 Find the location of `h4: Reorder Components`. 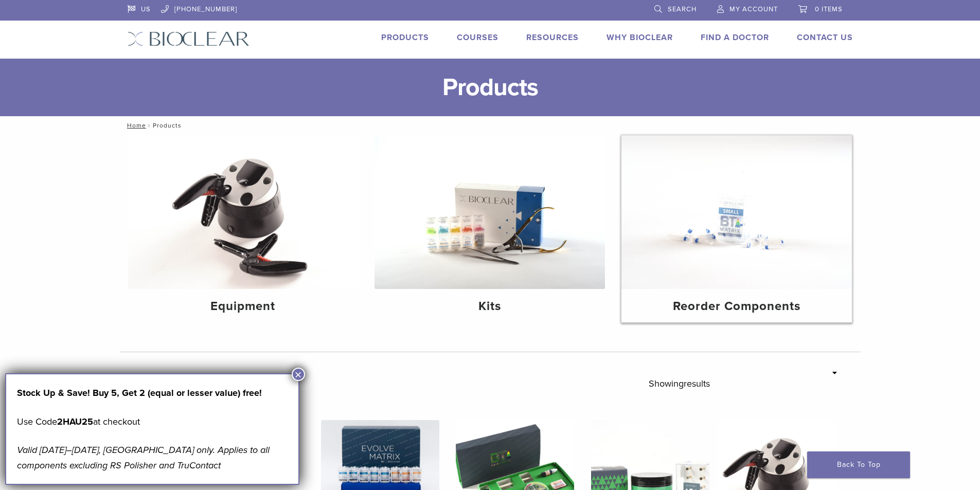

h4: Reorder Components is located at coordinates (736, 306).